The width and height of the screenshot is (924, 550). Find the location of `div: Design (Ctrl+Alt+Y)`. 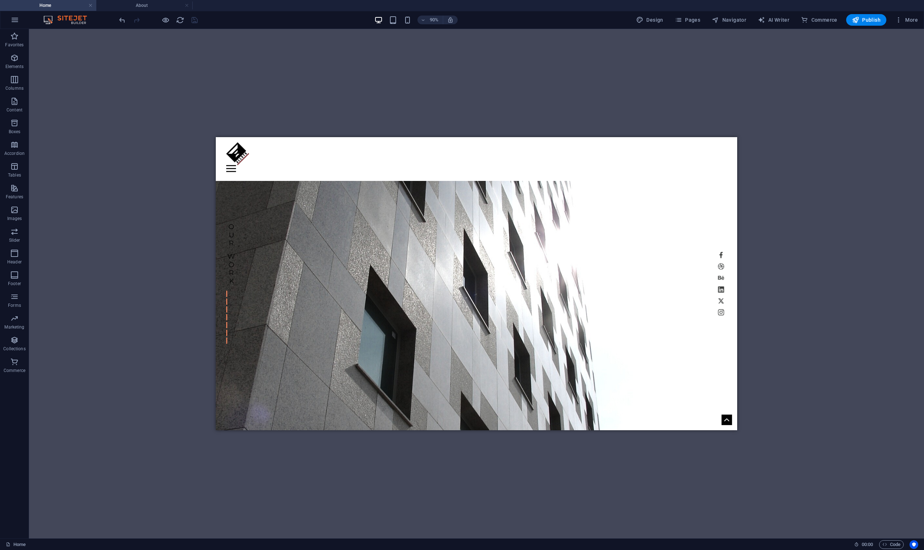

div: Design (Ctrl+Alt+Y) is located at coordinates (650, 20).